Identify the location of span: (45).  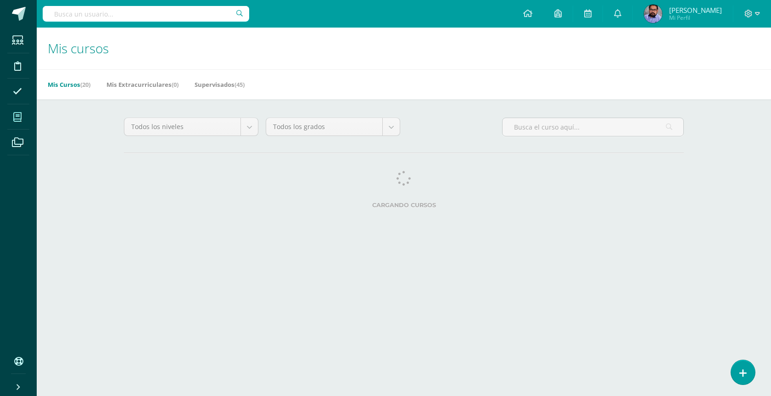
(240, 84).